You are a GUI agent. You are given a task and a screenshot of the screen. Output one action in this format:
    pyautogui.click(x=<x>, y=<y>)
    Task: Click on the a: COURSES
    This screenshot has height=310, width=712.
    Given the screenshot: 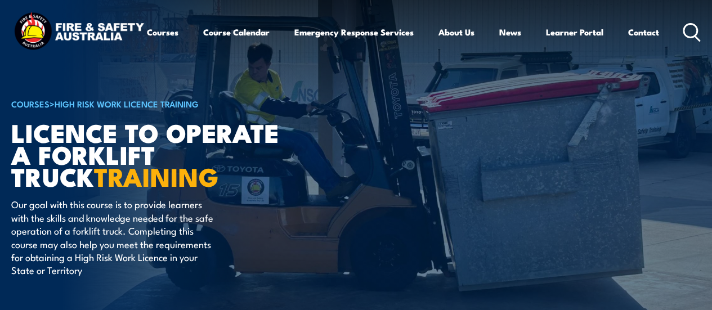 What is the action you would take?
    pyautogui.click(x=30, y=104)
    